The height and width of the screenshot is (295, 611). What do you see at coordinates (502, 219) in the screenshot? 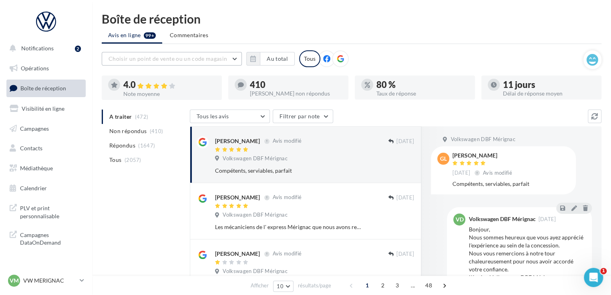
I see `div: Volkswagen DBF Mérignac` at bounding box center [502, 219].